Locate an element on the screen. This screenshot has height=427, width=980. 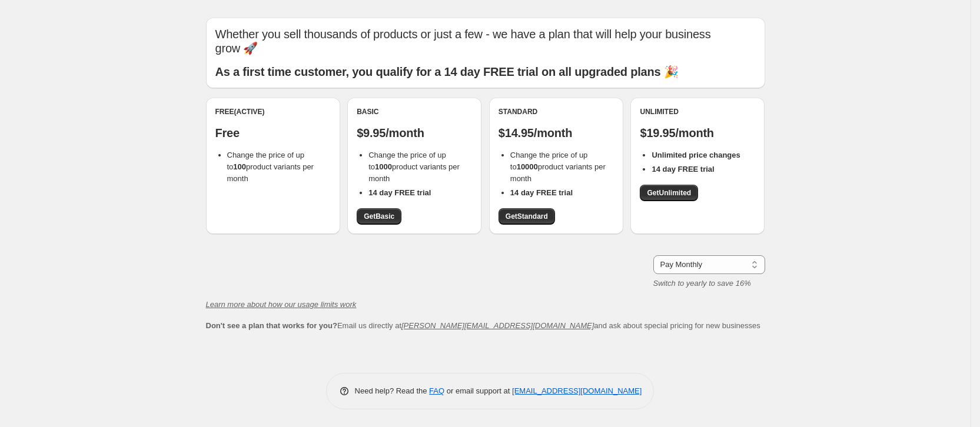
b: Unlimited price changes is located at coordinates (696, 155).